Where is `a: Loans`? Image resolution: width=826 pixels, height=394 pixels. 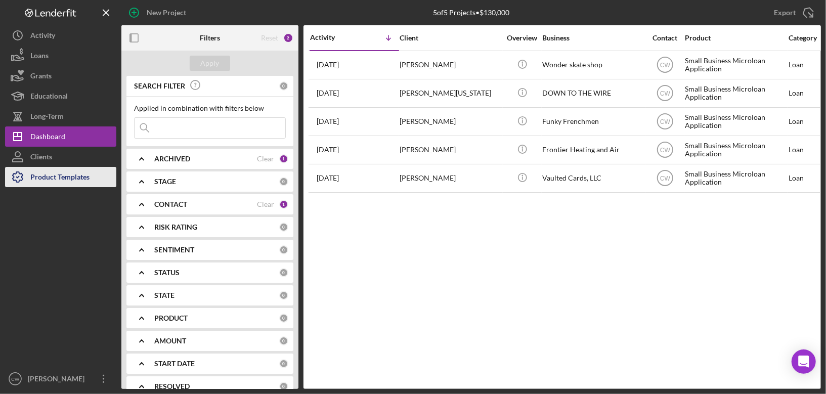
a: Loans is located at coordinates (61, 56).